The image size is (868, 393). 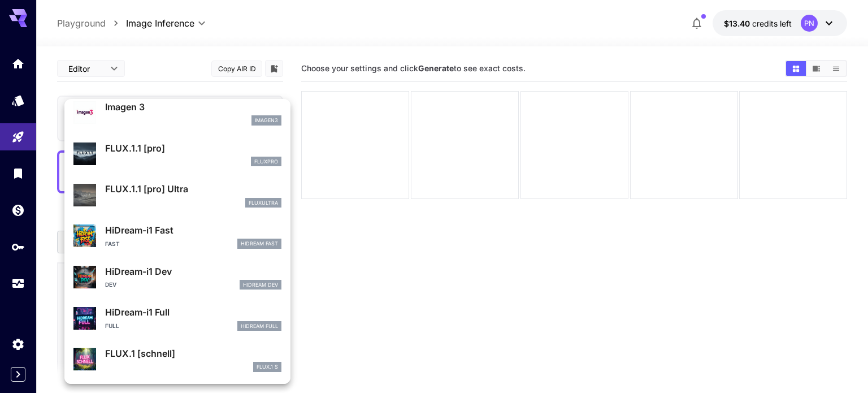 What do you see at coordinates (177, 195) in the screenshot?
I see `div: FLUX.1.1 [pro] Ultrafluxultra` at bounding box center [177, 195].